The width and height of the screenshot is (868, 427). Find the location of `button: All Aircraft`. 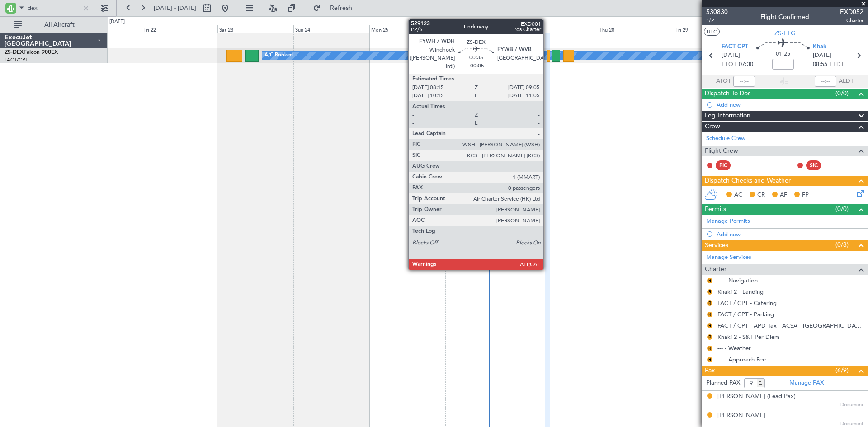

button: All Aircraft is located at coordinates (54, 25).